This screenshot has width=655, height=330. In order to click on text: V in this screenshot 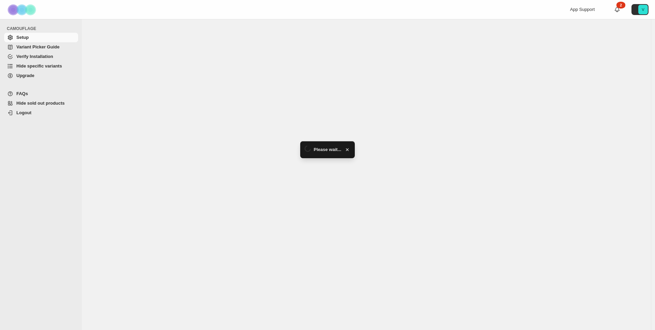, I will do `click(643, 10)`.